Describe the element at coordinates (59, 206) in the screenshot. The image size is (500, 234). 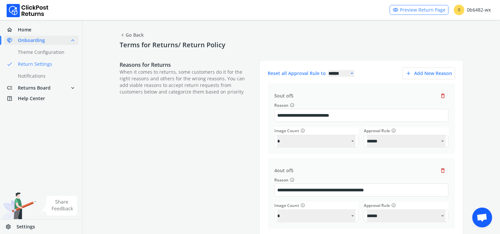
I see `img: share feedback` at that location.